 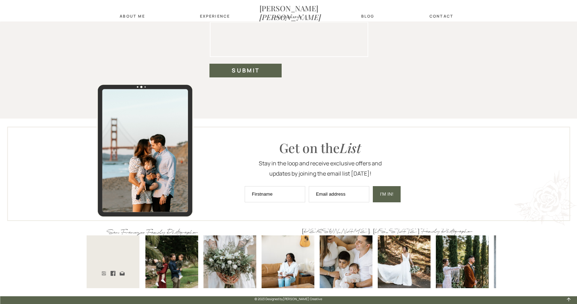 What do you see at coordinates (153, 237) in the screenshot?
I see `a: San Francisco Family Photographer` at bounding box center [153, 237].